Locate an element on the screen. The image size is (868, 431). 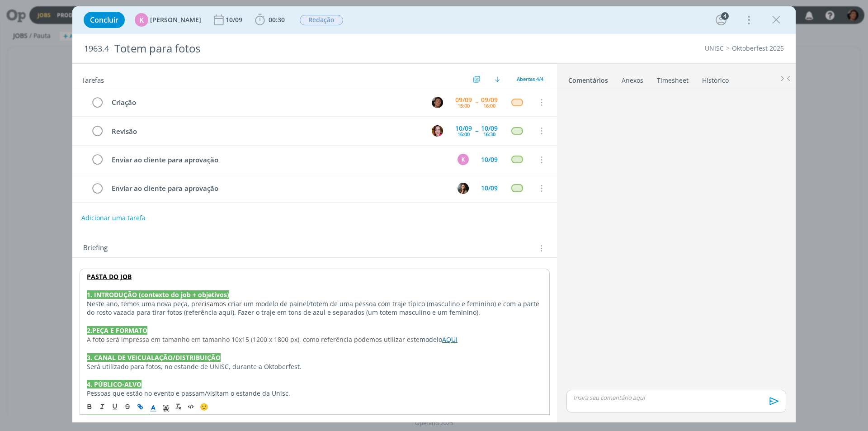
span: Tarefas is located at coordinates (93, 79).